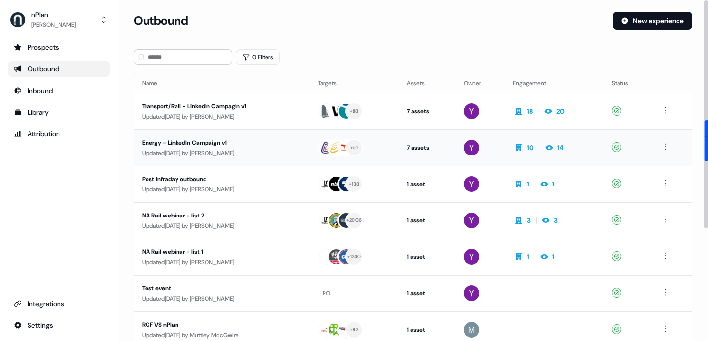 The height and width of the screenshot is (341, 708). I want to click on div: NA Rail webinar - list 2, so click(222, 215).